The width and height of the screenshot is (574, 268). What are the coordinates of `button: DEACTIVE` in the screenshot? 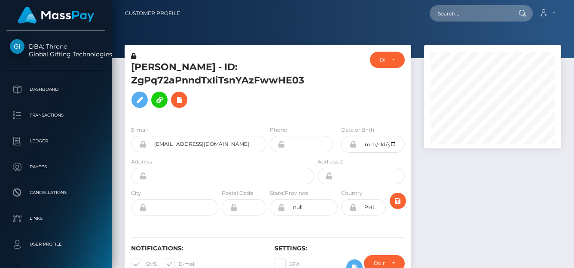 It's located at (387, 60).